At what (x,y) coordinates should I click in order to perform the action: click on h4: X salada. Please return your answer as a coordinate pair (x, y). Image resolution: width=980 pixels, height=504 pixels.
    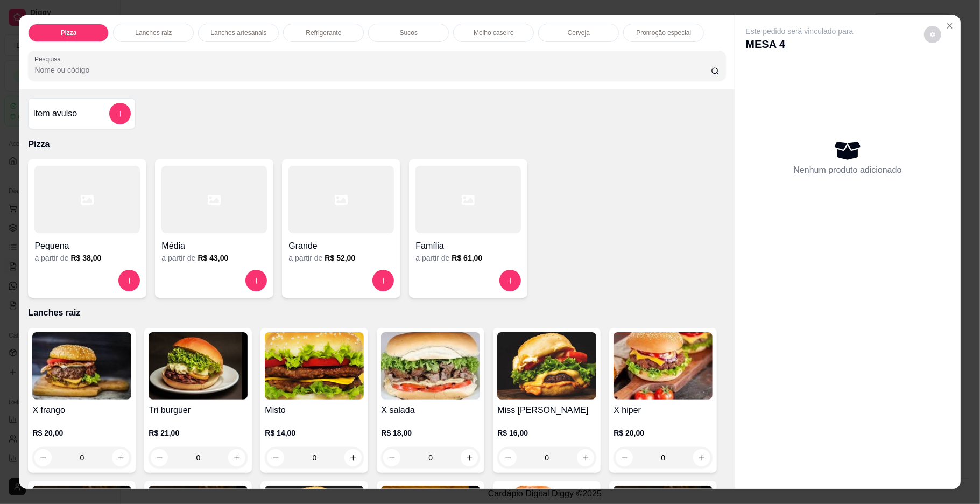
    Looking at the image, I should click on (430, 410).